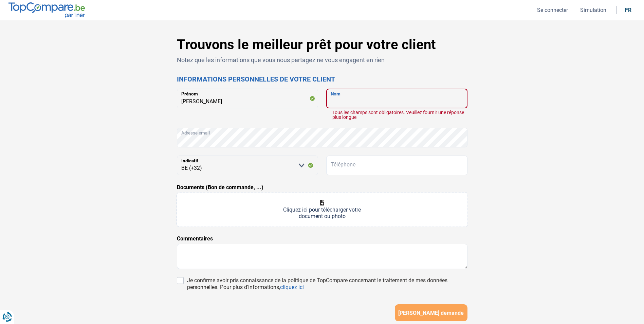  Describe the element at coordinates (292, 287) in the screenshot. I see `a: cliquez ici` at that location.